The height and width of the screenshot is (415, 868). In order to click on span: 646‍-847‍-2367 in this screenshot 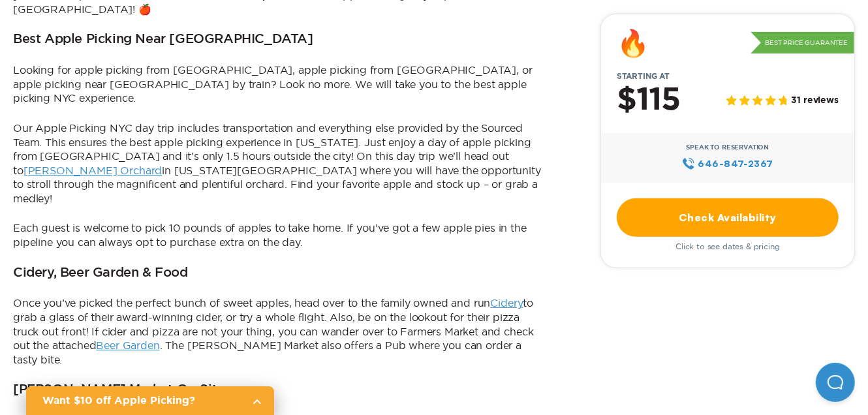, I will do `click(735, 163)`.